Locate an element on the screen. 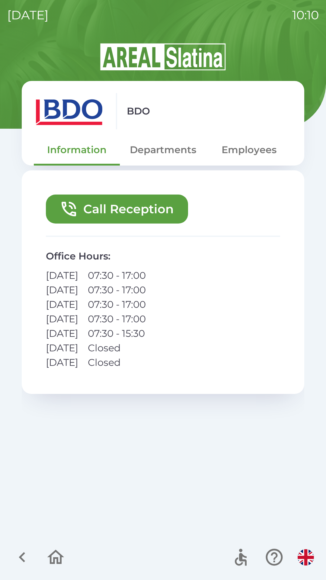 Image resolution: width=326 pixels, height=580 pixels. button: Information is located at coordinates (77, 150).